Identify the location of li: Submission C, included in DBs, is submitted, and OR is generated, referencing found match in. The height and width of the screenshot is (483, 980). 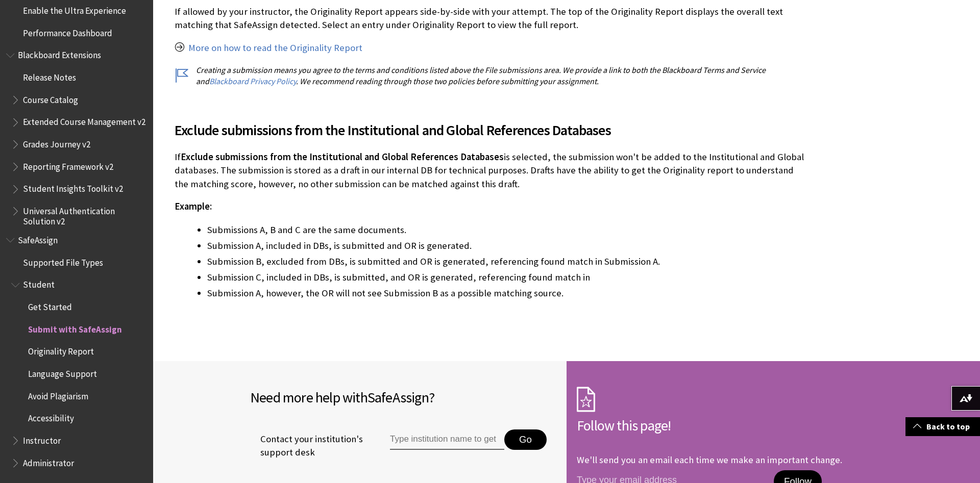
(507, 277).